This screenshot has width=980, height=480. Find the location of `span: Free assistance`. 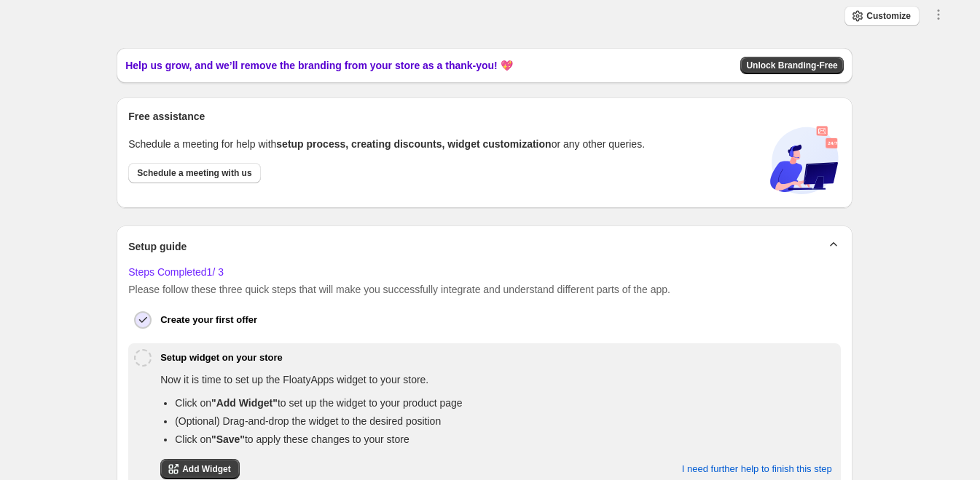

span: Free assistance is located at coordinates (166, 117).